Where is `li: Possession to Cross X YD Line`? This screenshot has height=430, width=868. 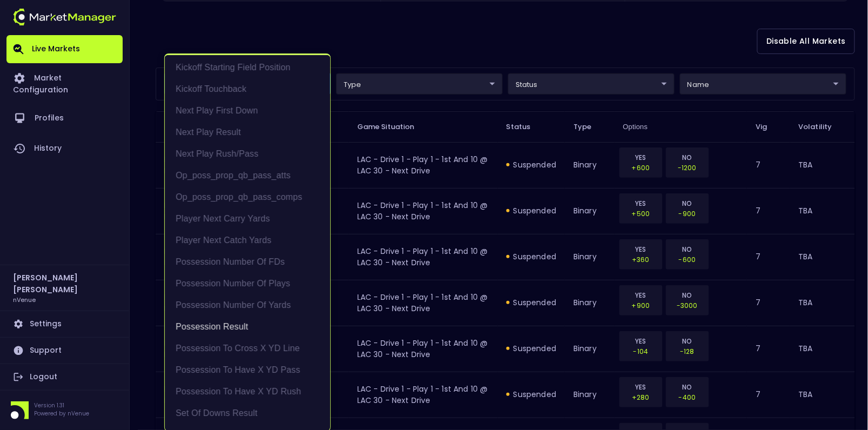
li: Possession to Cross X YD Line is located at coordinates (248, 349).